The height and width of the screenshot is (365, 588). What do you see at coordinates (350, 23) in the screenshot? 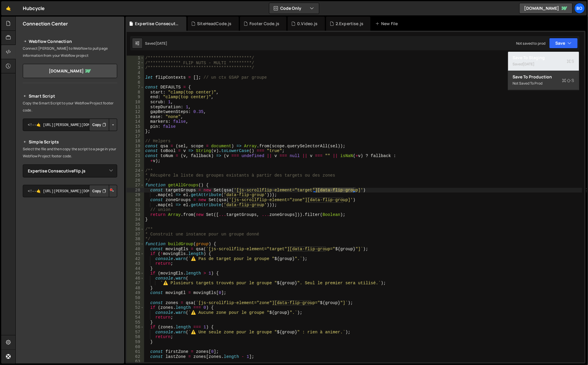
I see `div: 2.Expertise.js` at bounding box center [350, 23].